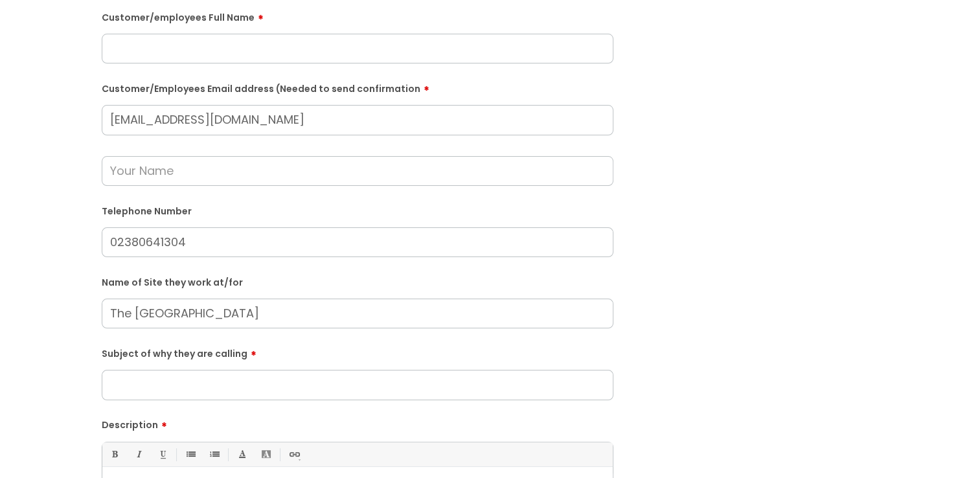 This screenshot has height=478, width=980. I want to click on a: Link, so click(294, 454).